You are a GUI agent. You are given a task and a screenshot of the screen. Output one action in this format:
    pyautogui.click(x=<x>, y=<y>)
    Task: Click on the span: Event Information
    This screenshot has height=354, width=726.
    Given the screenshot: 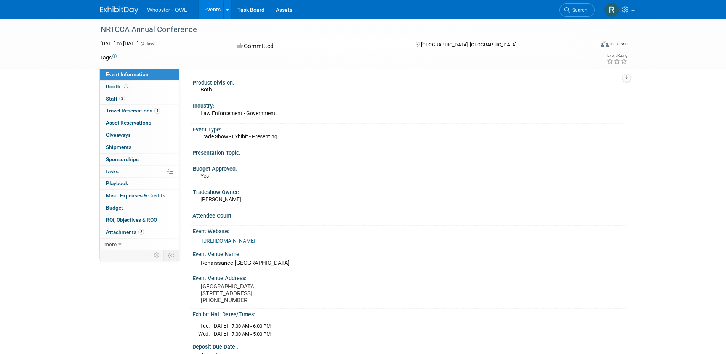 What is the action you would take?
    pyautogui.click(x=127, y=74)
    